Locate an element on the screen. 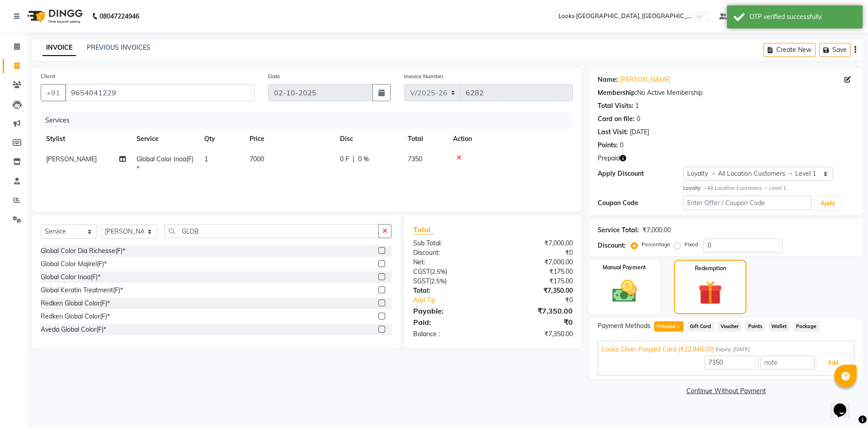 The width and height of the screenshot is (868, 427). span: 7000 is located at coordinates (257, 159).